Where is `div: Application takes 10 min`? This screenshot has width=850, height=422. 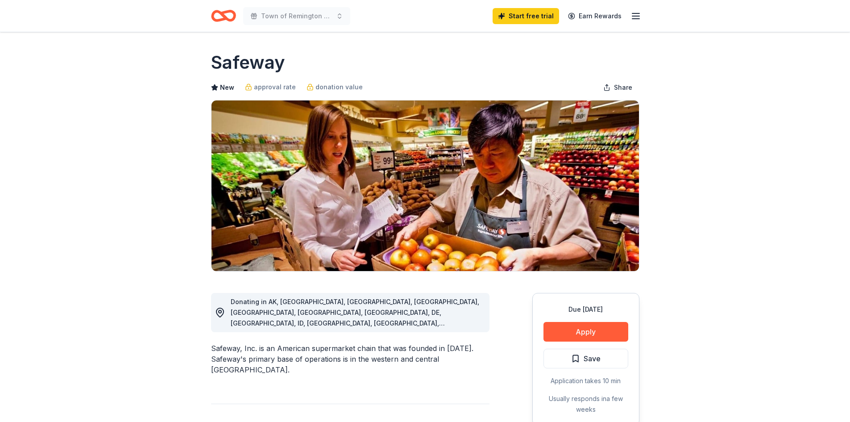
div: Application takes 10 min is located at coordinates (586, 381).